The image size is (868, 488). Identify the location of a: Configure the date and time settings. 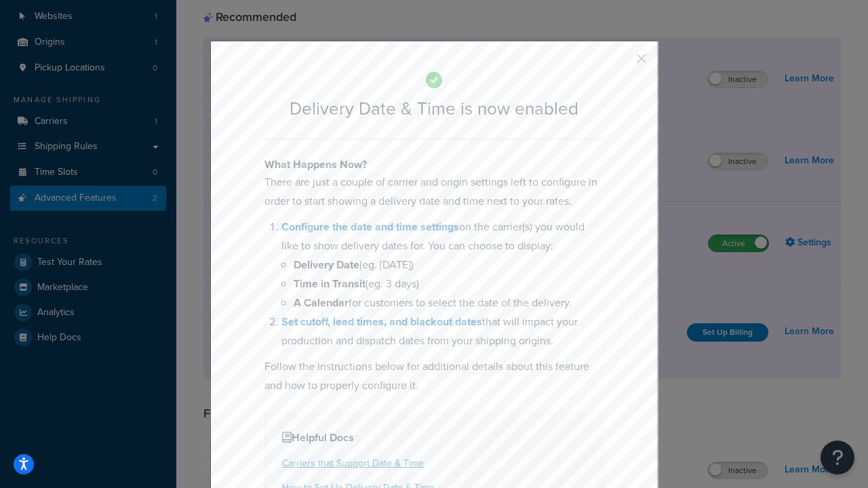
(370, 226).